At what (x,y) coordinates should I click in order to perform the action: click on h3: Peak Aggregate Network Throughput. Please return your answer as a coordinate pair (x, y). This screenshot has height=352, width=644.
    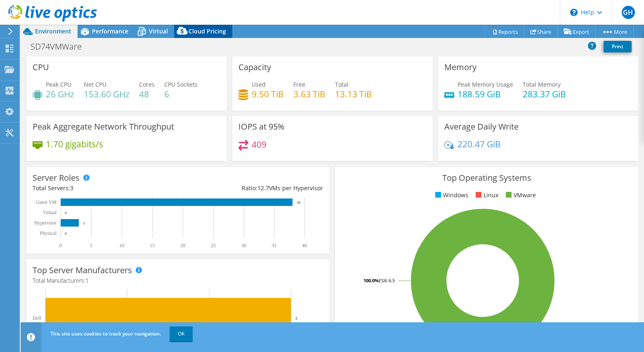
    Looking at the image, I should click on (103, 127).